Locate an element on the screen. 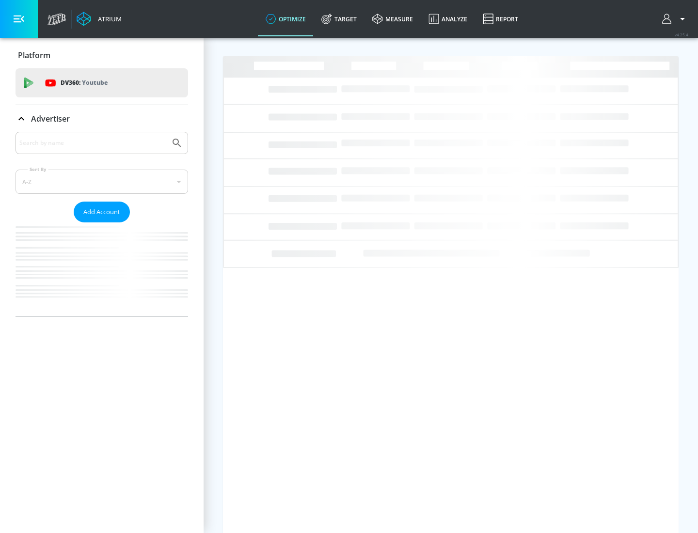 The height and width of the screenshot is (533, 698). label: Sort By is located at coordinates (38, 169).